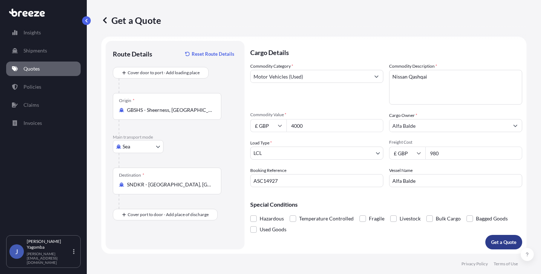 The width and height of the screenshot is (541, 274). I want to click on span: Sea, so click(126, 146).